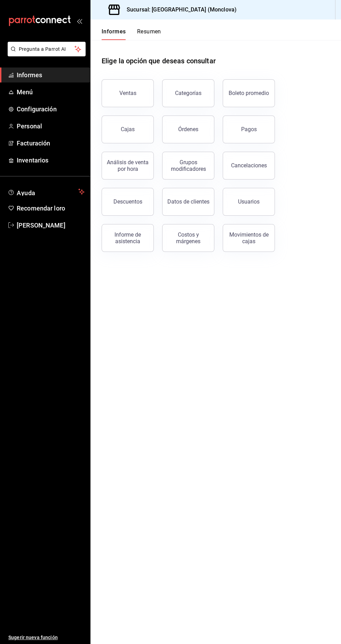  Describe the element at coordinates (249, 238) in the screenshot. I see `font: Movimientos de cajas` at that location.